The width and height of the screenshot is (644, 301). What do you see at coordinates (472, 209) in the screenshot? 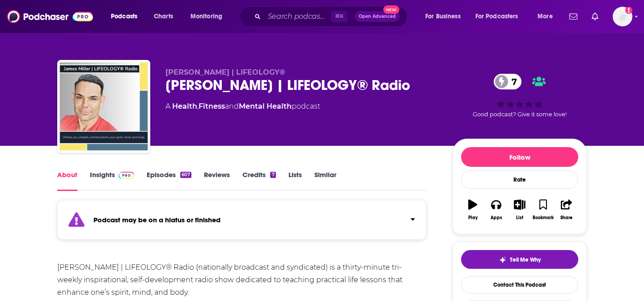
I see `button: Play` at bounding box center [472, 209].